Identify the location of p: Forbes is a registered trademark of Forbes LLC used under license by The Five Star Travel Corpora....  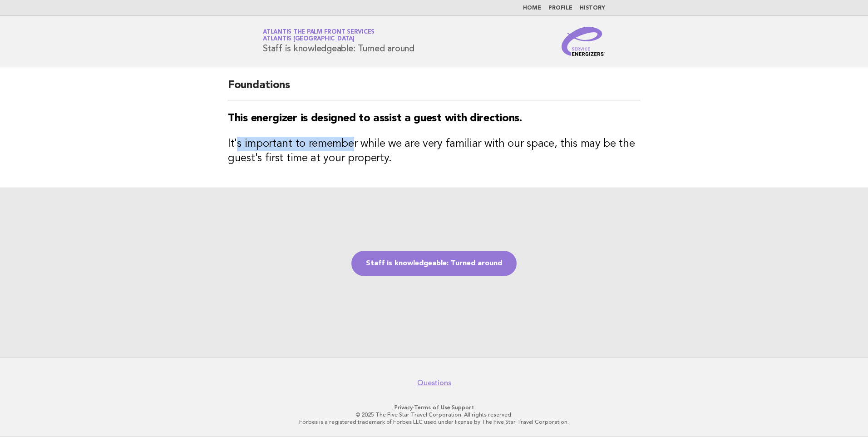
(434, 421).